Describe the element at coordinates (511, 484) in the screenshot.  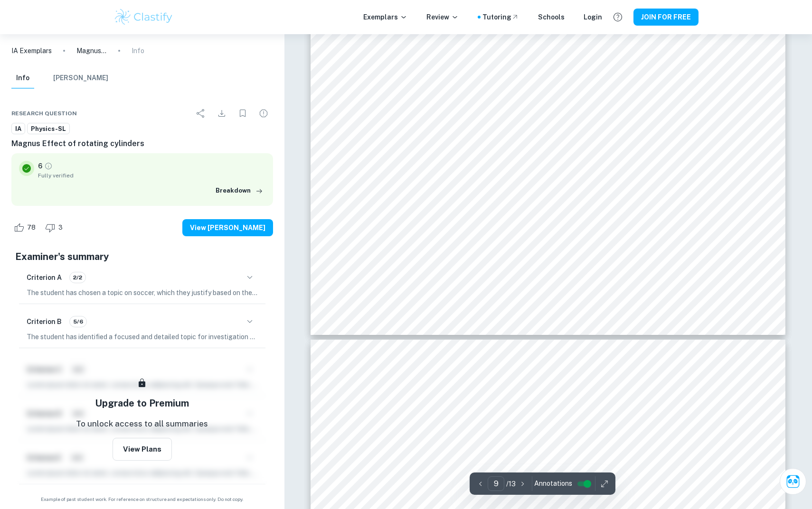
I see `p: / 13` at that location.